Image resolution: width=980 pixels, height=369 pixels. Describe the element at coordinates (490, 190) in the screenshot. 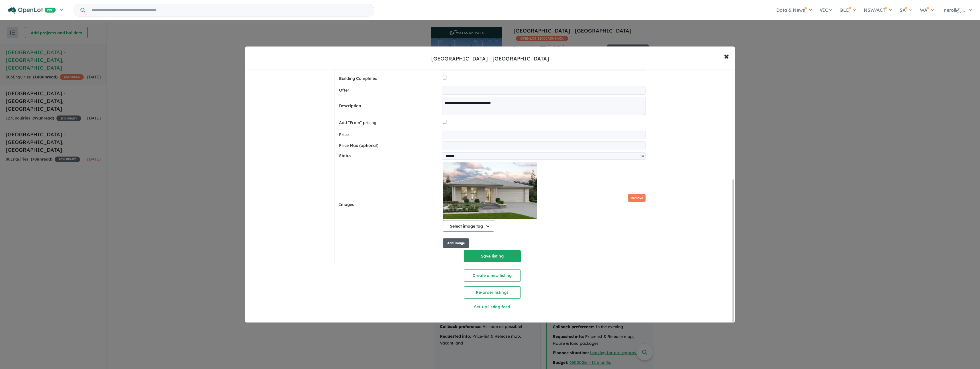

I see `img: 2Q==` at that location.